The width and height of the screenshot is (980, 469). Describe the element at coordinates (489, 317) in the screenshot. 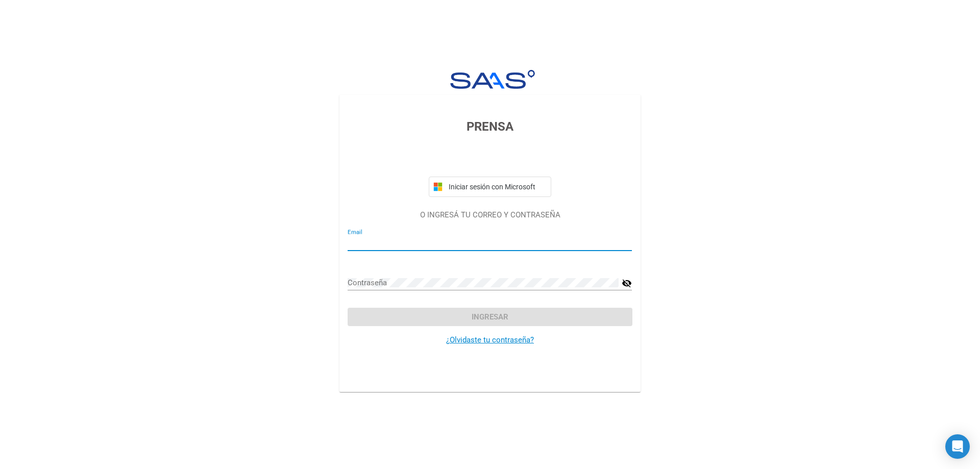

I see `button: Ingresar` at that location.